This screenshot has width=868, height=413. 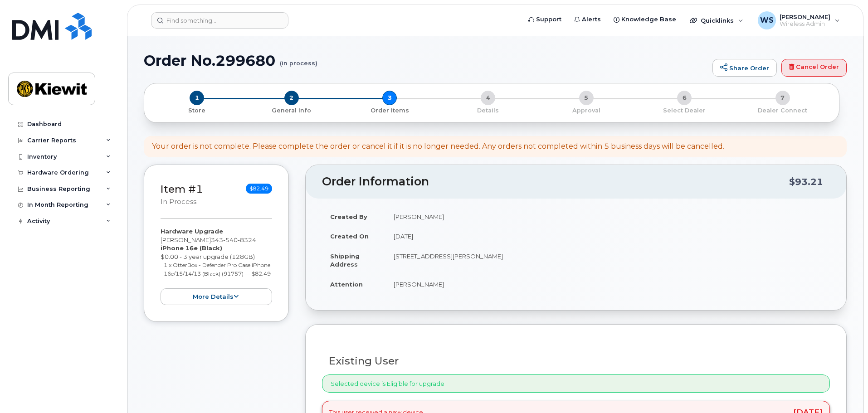 What do you see at coordinates (298, 59) in the screenshot?
I see `small: (in process)` at bounding box center [298, 59].